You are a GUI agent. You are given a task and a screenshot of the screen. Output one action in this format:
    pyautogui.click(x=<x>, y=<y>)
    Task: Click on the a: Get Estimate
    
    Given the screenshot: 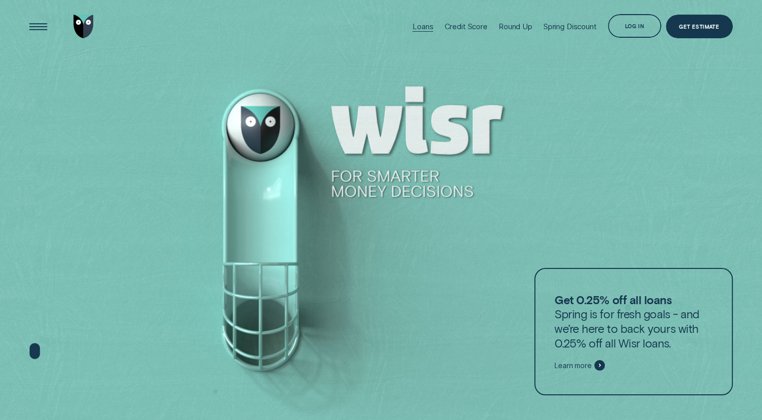 What is the action you would take?
    pyautogui.click(x=699, y=27)
    